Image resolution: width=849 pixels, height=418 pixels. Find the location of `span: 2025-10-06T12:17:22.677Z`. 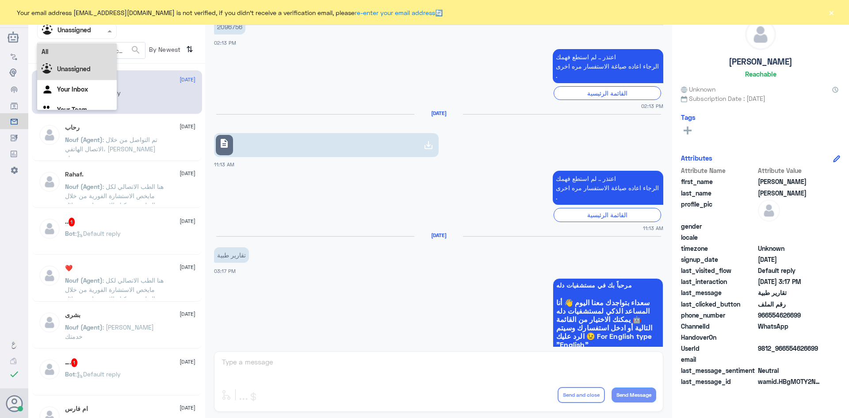

span: 2025-10-06T12:17:22.677Z is located at coordinates (790, 281).